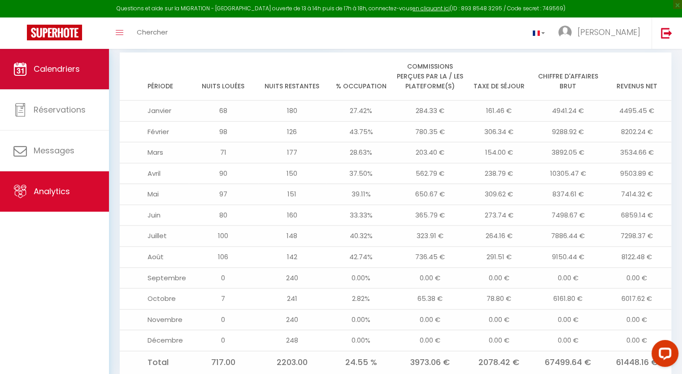 This screenshot has height=374, width=682. I want to click on td: 43.75%, so click(361, 131).